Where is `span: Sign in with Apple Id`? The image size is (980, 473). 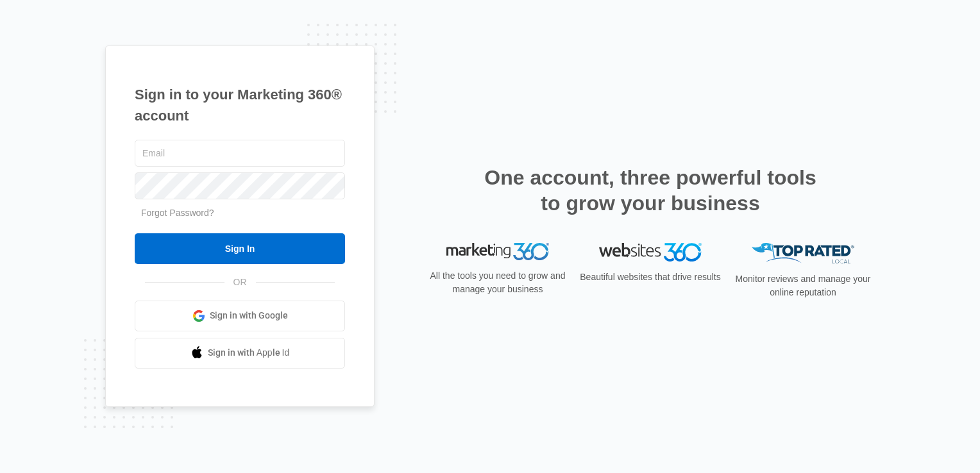
span: Sign in with Apple Id is located at coordinates (249, 353).